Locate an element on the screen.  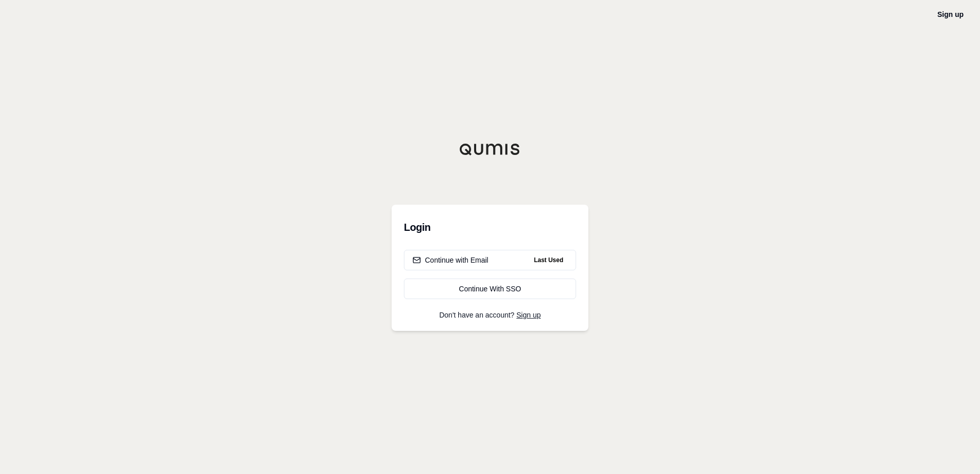
button: Continue with EmailLast Used is located at coordinates (490, 260).